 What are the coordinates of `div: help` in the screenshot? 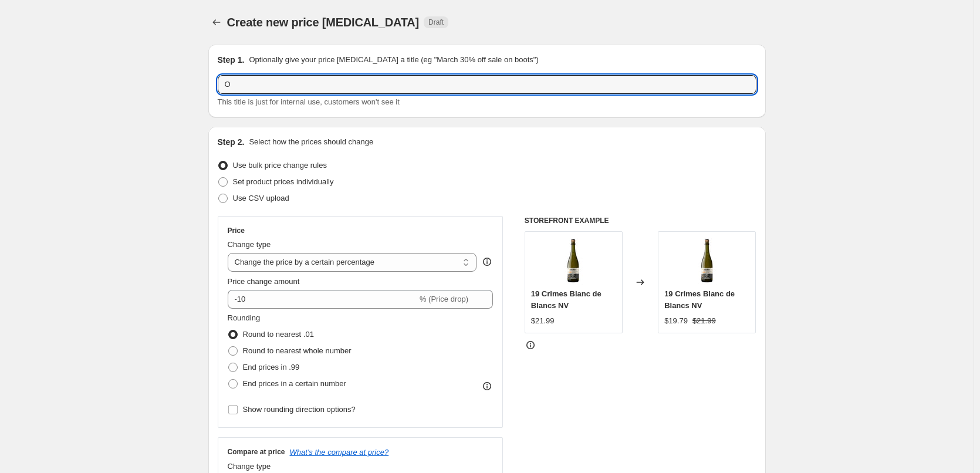 It's located at (487, 262).